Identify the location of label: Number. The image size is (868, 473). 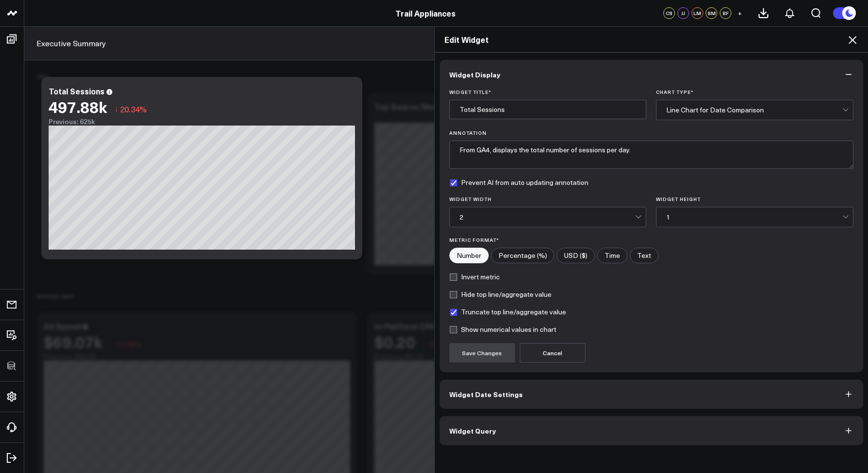
(469, 256).